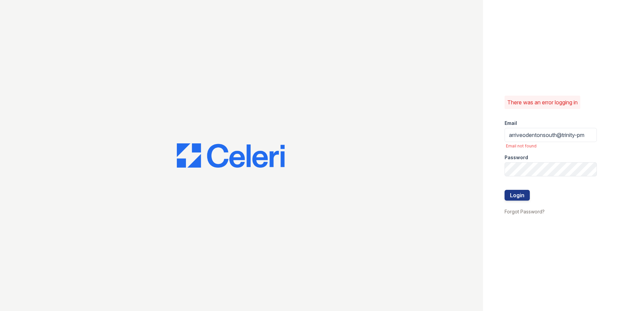  I want to click on img: CE_Logo_Blue-a8612792a0a2168367f1c8372b55b34899dd931a85d93a1a3d3e32e68fde9ad4.png, so click(231, 156).